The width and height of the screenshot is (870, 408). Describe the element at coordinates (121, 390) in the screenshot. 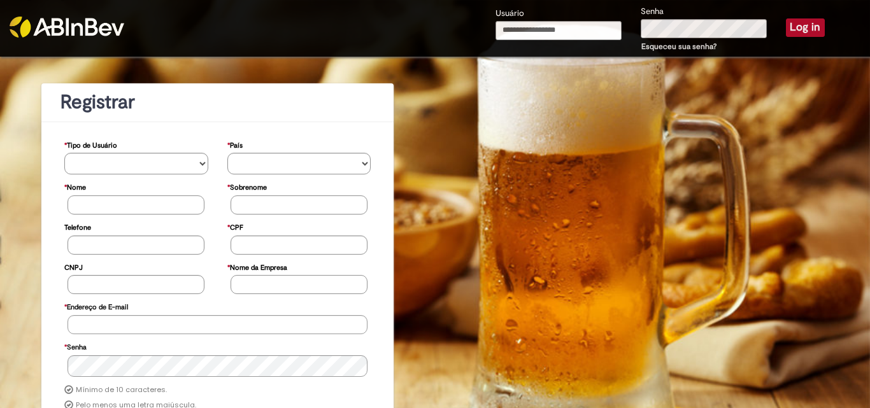

I see `label: Mínimo de 10 caracteres.` at that location.